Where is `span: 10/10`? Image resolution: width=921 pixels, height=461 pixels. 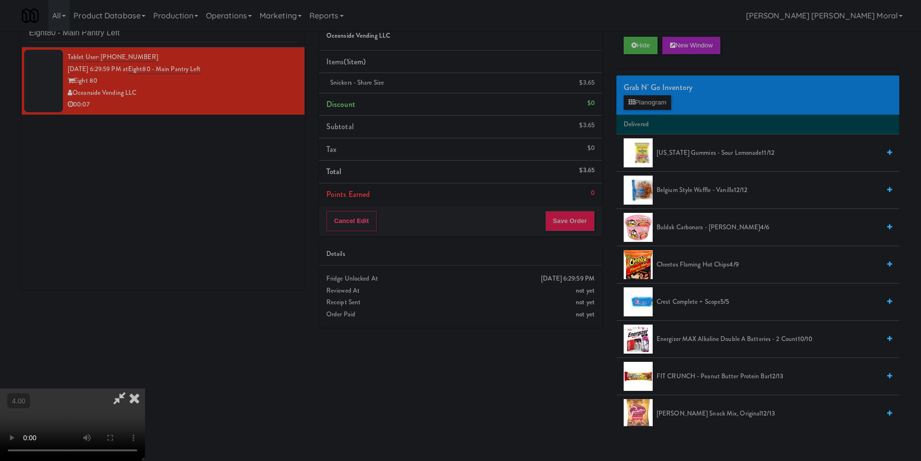 span: 10/10 is located at coordinates (805, 338).